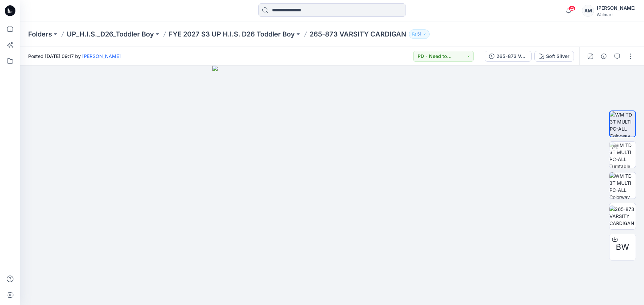 The width and height of the screenshot is (644, 305). Describe the element at coordinates (508, 56) in the screenshot. I see `button: 265-873 VARSITY CARDIGAN` at that location.